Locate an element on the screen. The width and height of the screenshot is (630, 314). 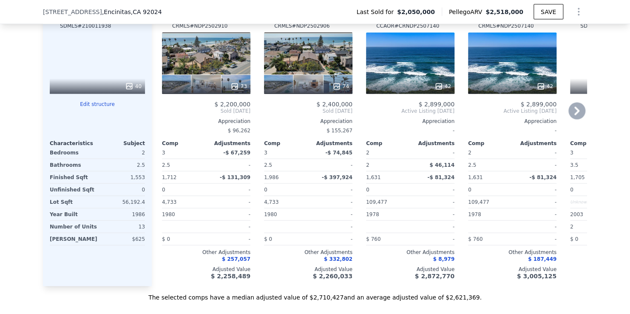
span: $ 187,449 is located at coordinates (542, 259).